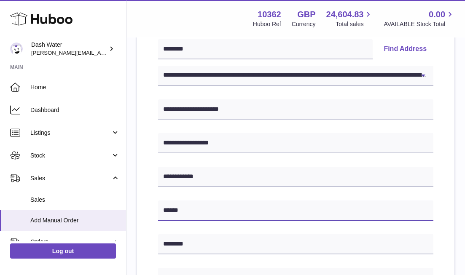 This screenshot has width=465, height=275. What do you see at coordinates (269, 14) in the screenshot?
I see `strong: 10362` at bounding box center [269, 14].